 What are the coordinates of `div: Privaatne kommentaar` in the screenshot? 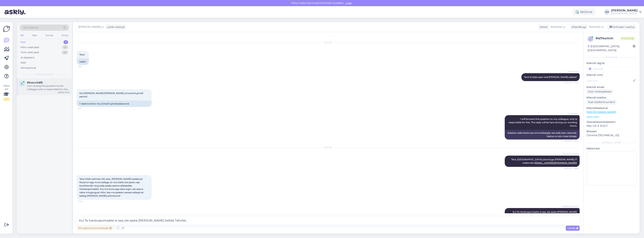 It's located at (95, 228).